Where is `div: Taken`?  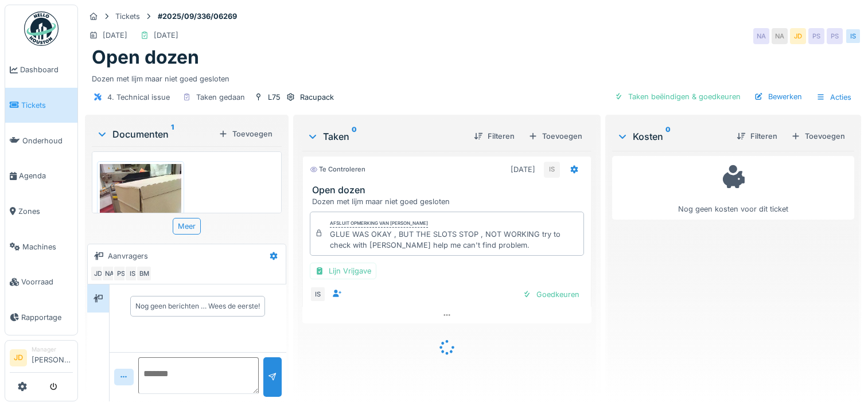 div: Taken is located at coordinates (386, 136).